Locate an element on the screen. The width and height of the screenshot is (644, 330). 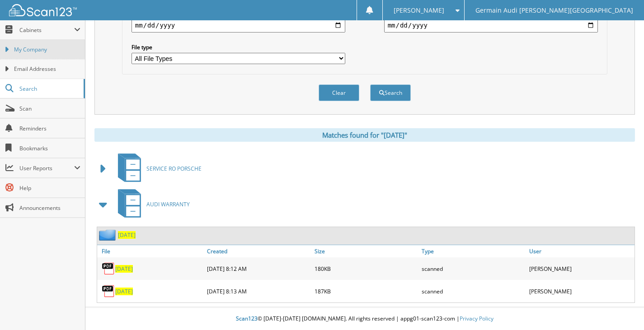
button: Clear is located at coordinates (339, 93).